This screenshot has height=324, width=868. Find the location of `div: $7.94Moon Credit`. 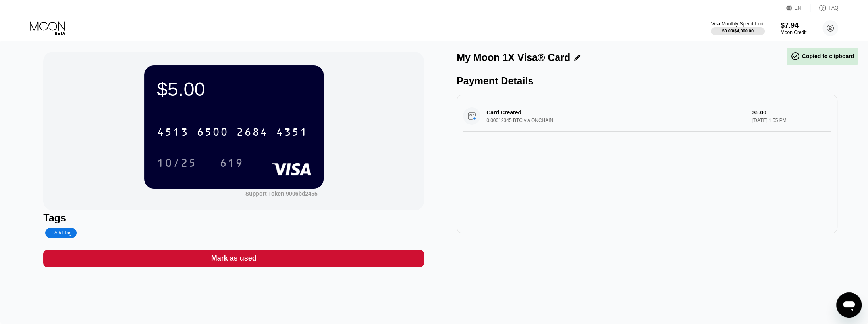

div: $7.94Moon Credit is located at coordinates (793, 28).